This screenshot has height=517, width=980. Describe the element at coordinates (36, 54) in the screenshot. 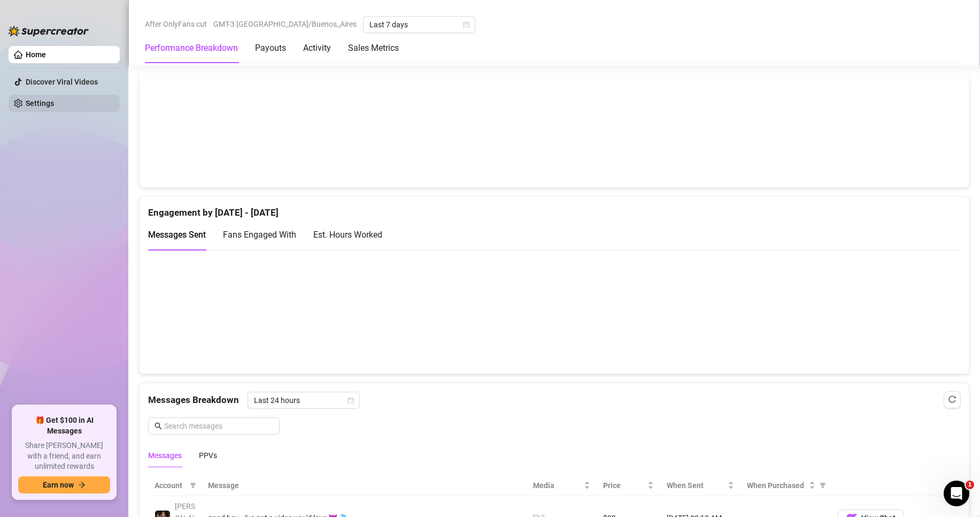

I see `a: Home` at that location.